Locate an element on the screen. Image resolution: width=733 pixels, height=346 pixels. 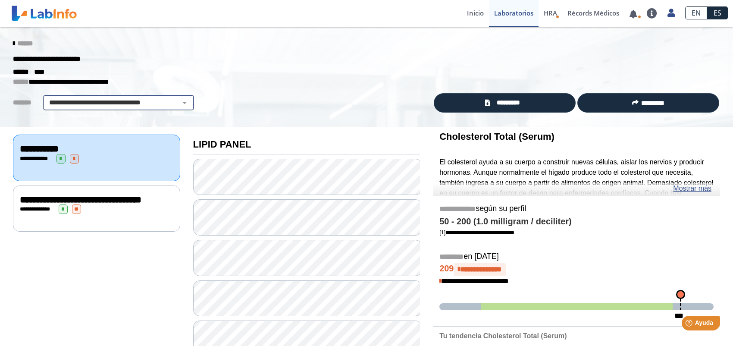
h5: según su perfil is located at coordinates (576, 209).